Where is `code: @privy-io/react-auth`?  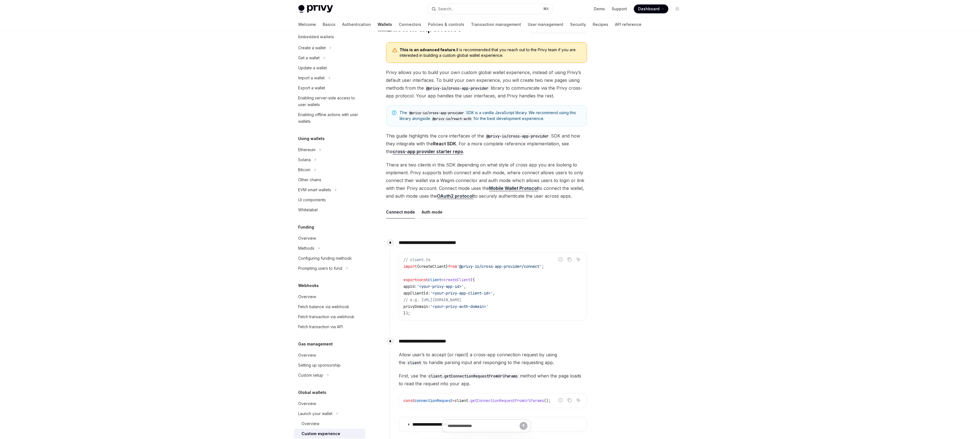 code: @privy-io/react-auth is located at coordinates (452, 119).